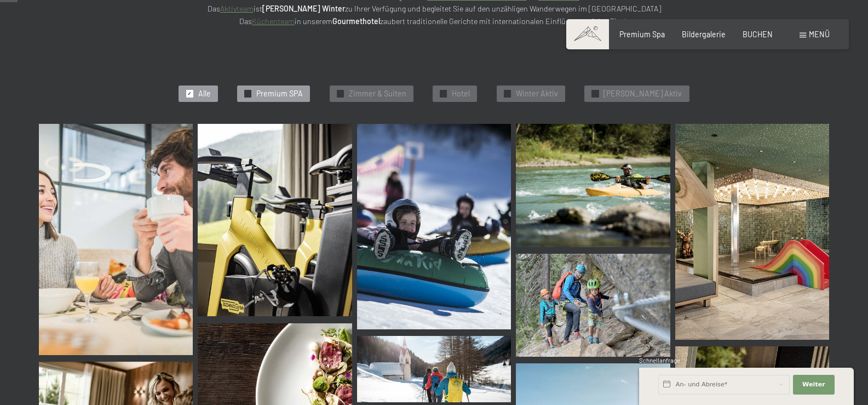 Image resolution: width=868 pixels, height=405 pixels. I want to click on a: Küchenteam, so click(273, 21).